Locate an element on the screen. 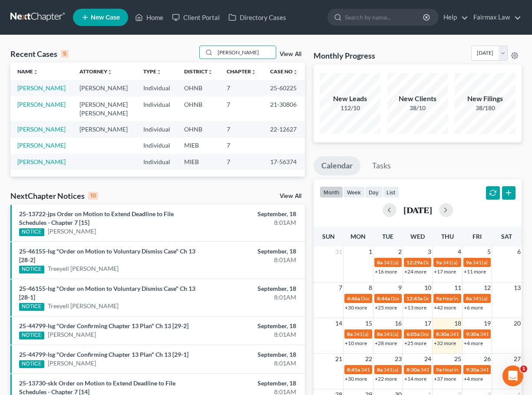 The height and width of the screenshot is (395, 532). span: Sun is located at coordinates (328, 236).